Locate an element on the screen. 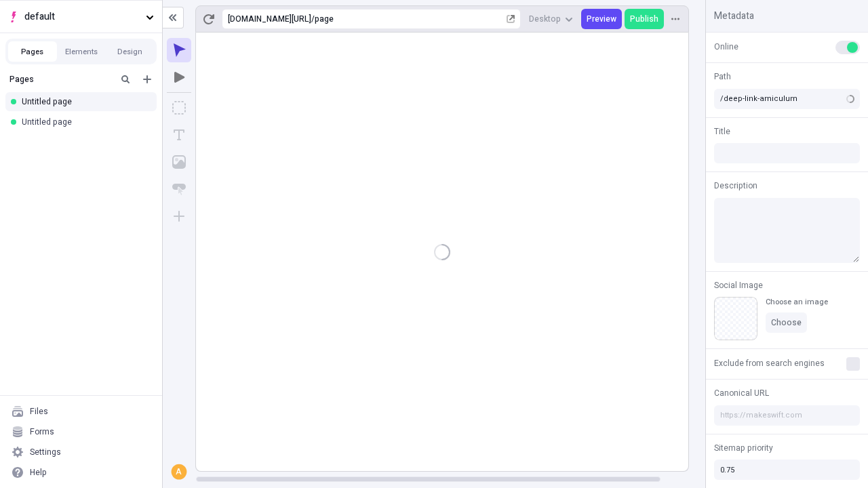  span: Title is located at coordinates (722, 131).